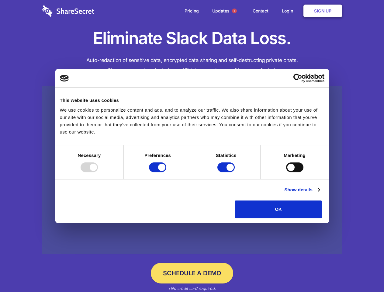  I want to click on strong: Statistics, so click(226, 155).